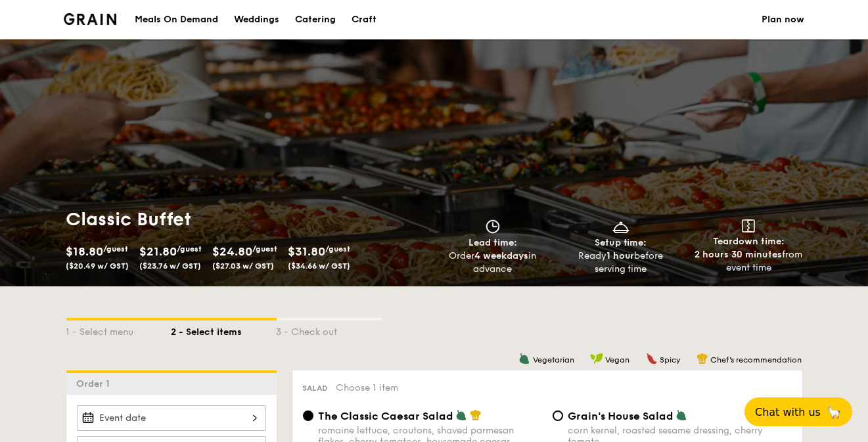 Image resolution: width=868 pixels, height=442 pixels. What do you see at coordinates (329, 330) in the screenshot?
I see `div: 3 - Check out` at bounding box center [329, 330].